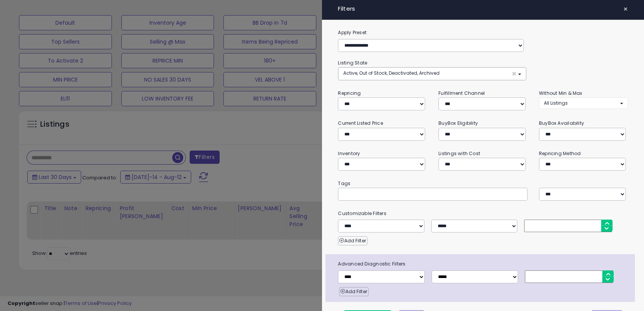  I want to click on small: Repricing Method, so click(560, 153).